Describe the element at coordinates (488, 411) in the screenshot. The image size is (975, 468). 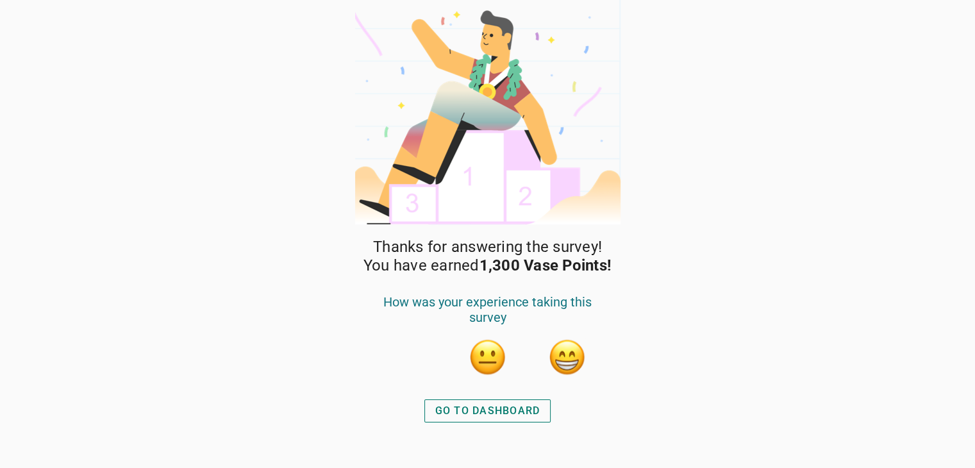
I see `button: GO TO DASHBOARD` at that location.